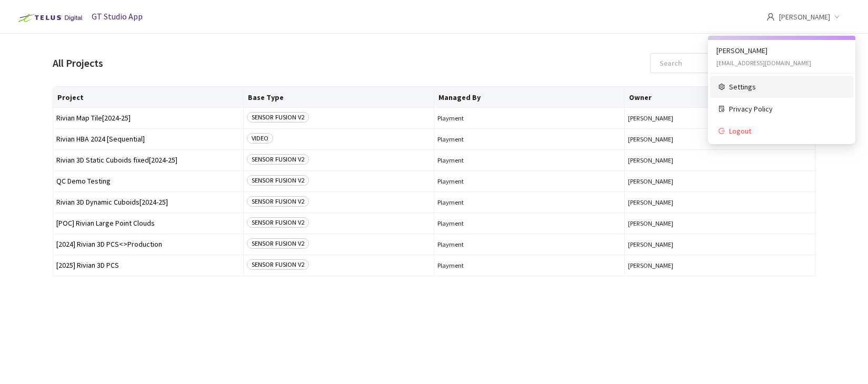 The width and height of the screenshot is (868, 384). I want to click on span: Logout, so click(787, 131).